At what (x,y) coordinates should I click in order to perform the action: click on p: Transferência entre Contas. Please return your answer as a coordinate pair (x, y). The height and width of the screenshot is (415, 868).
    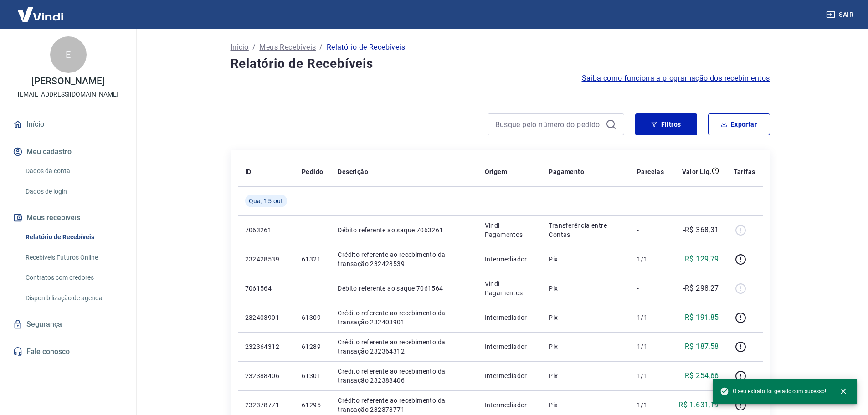
    Looking at the image, I should click on (586, 230).